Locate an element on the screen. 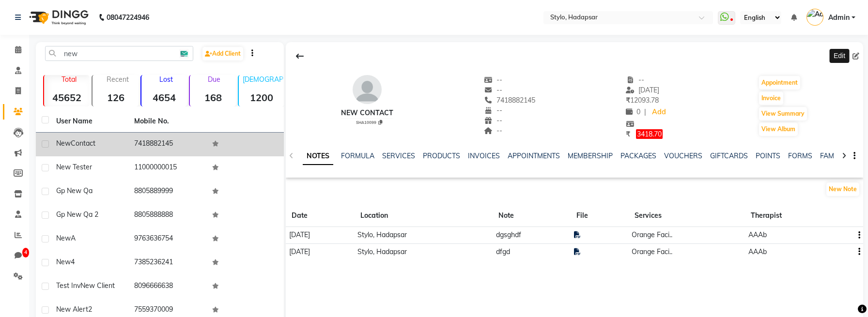 This screenshot has height=317, width=868. th: Location is located at coordinates (423, 216).